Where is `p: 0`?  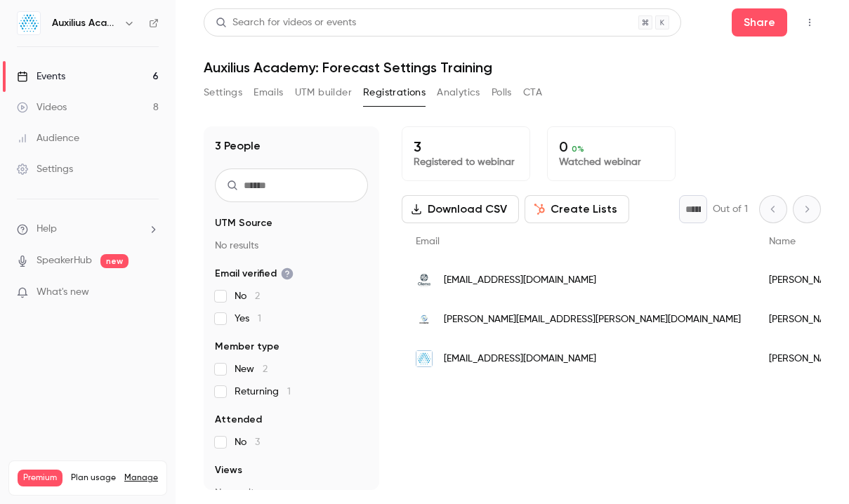 p: 0 is located at coordinates (611, 147).